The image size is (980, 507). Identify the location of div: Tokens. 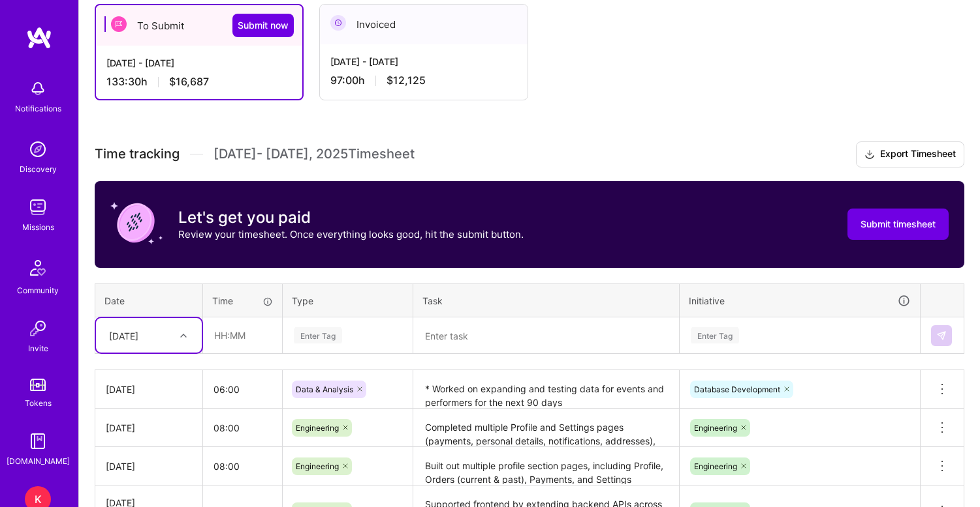
(38, 403).